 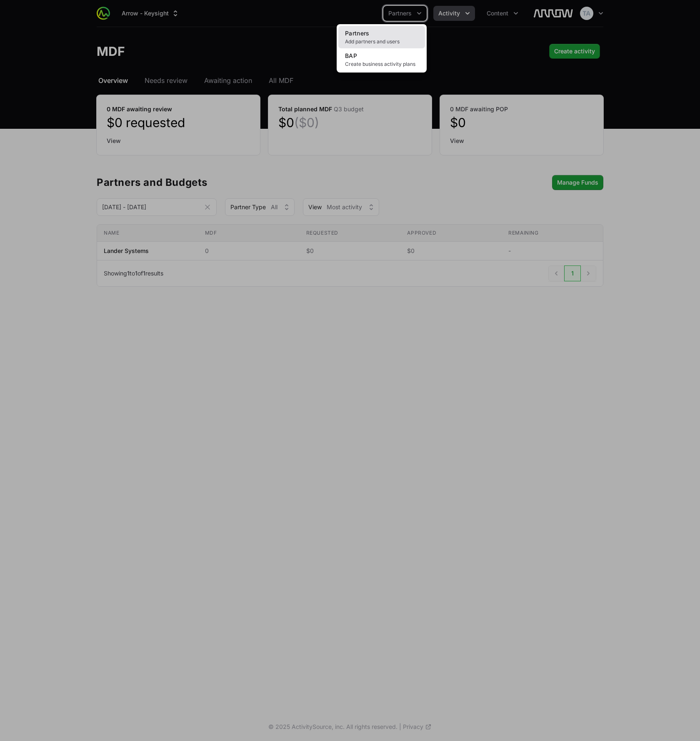 What do you see at coordinates (357, 33) in the screenshot?
I see `span: Partners` at bounding box center [357, 33].